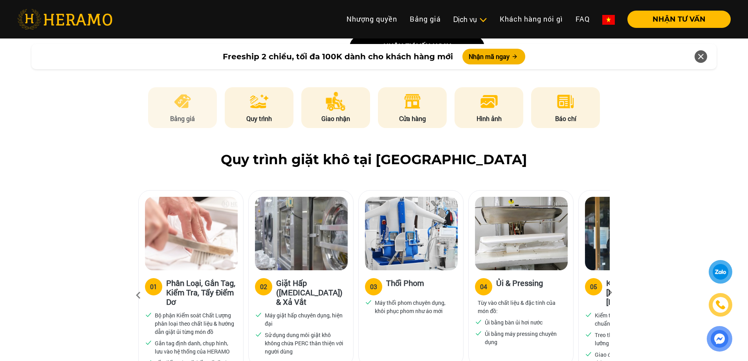  Describe the element at coordinates (264, 287) in the screenshot. I see `div: 02` at that location.